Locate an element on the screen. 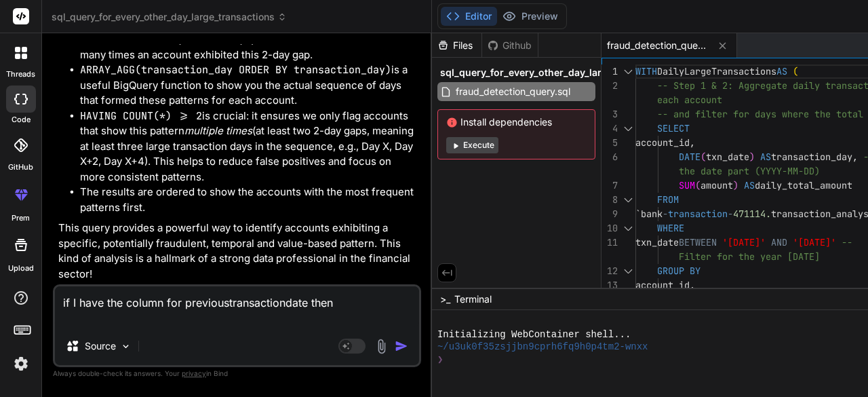 This screenshot has height=397, width=868. li: The results are ordered to show the accounts with the most frequent patterns first. is located at coordinates (249, 200).